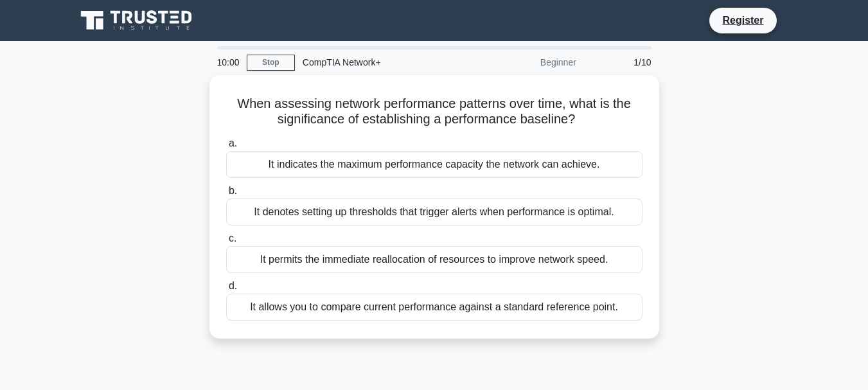  I want to click on span: a., so click(232, 143).